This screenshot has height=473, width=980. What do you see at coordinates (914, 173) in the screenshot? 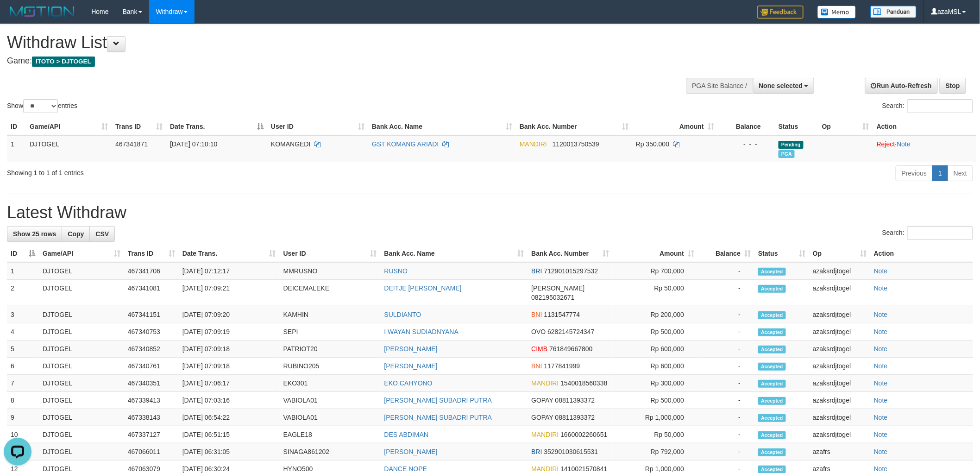
I see `a: Previous` at bounding box center [914, 173].